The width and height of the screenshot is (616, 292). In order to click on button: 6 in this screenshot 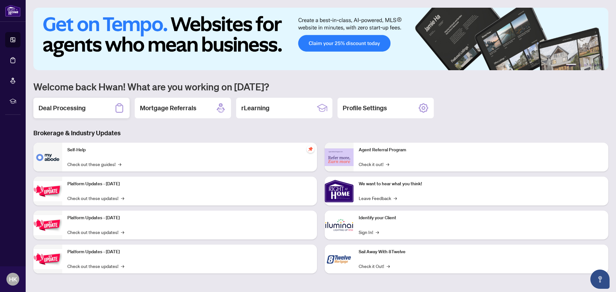, I will do `click(601, 65)`.